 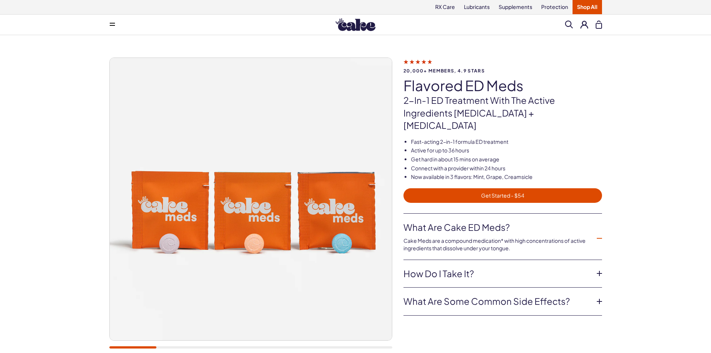 What do you see at coordinates (355, 25) in the screenshot?
I see `img: Hello Cake` at bounding box center [355, 25].